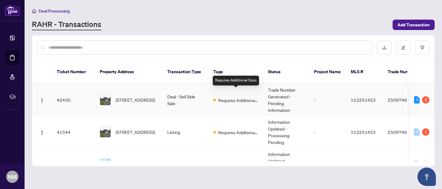 The image size is (442, 189). Describe the element at coordinates (413, 25) in the screenshot. I see `button: Add Transaction` at that location.